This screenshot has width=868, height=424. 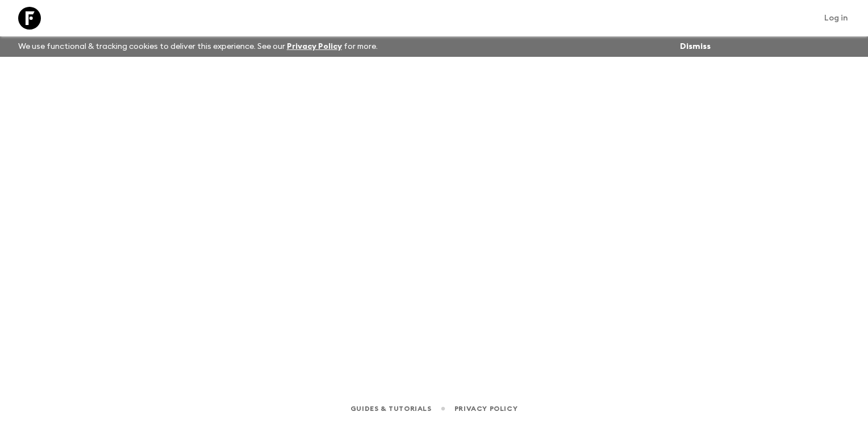 I want to click on p: We use functional & tracking cookies to deliver this experience. See our for more., so click(x=197, y=46).